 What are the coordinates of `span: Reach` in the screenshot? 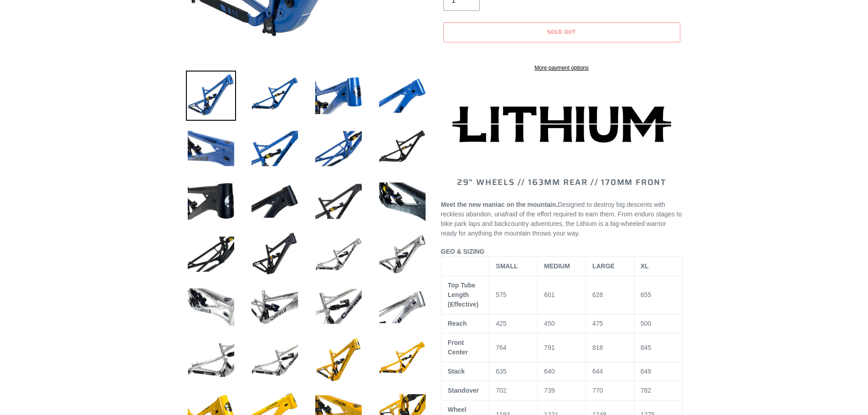 It's located at (457, 324).